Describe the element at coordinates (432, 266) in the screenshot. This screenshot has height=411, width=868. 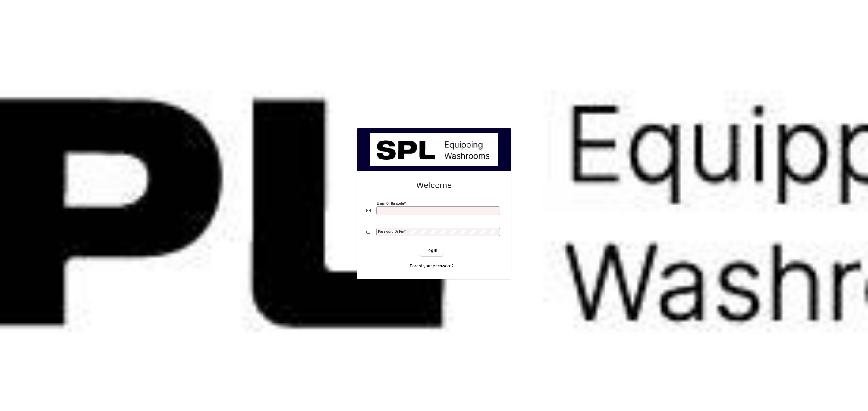
I see `span: Forgot your password?` at that location.